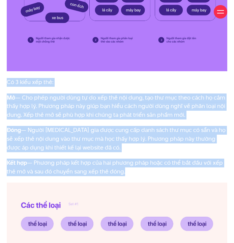  Describe the element at coordinates (17, 163) in the screenshot. I see `strong: Kết hợp` at that location.